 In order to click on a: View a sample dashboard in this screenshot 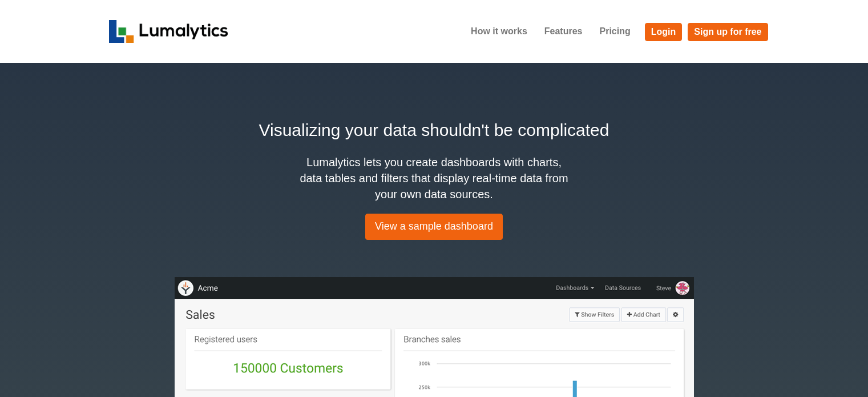, I will do `click(434, 227)`.